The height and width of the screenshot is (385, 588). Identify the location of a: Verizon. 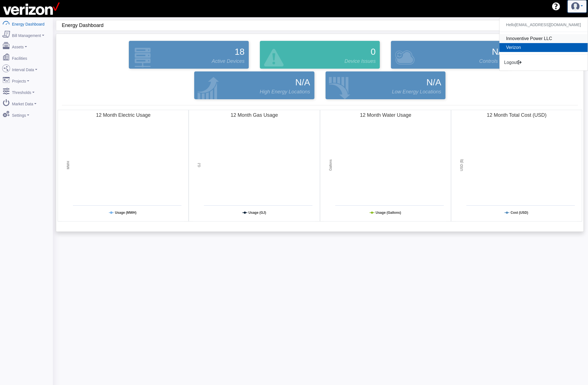
(543, 47).